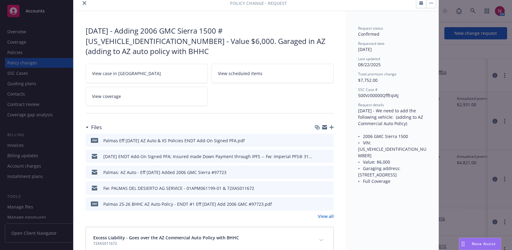 This screenshot has height=250, width=512. What do you see at coordinates (166, 237) in the screenshot?
I see `span: Excess Liability - Goes over the AZ Commercial Auto Policy with BHHC` at bounding box center [166, 237].